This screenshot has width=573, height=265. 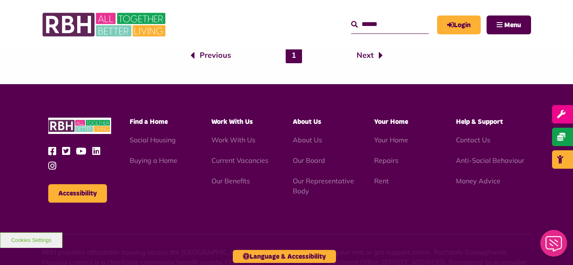 What do you see at coordinates (307, 140) in the screenshot?
I see `a: About Us` at bounding box center [307, 140].